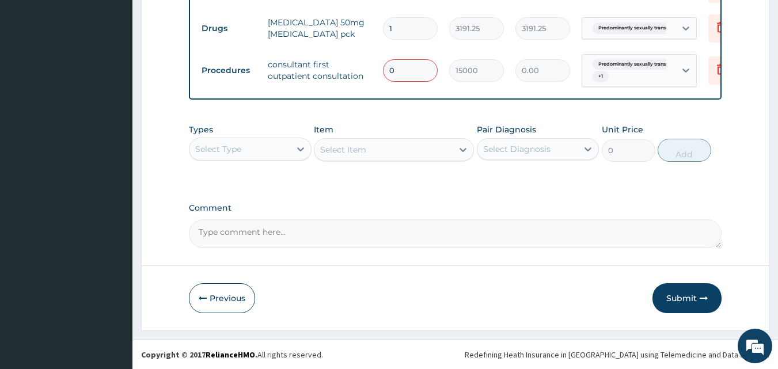 Image resolution: width=778 pixels, height=369 pixels. What do you see at coordinates (230, 355) in the screenshot?
I see `a: RelianceHMO` at bounding box center [230, 355].